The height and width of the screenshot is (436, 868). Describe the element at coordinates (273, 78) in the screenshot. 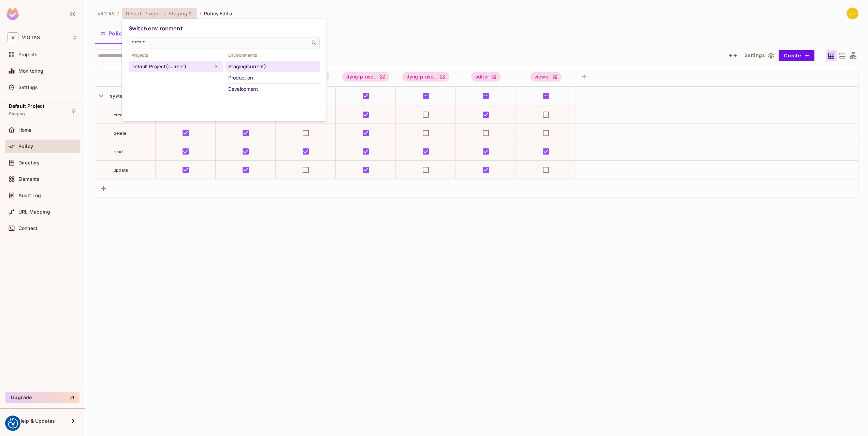

I see `div: Production` at that location.